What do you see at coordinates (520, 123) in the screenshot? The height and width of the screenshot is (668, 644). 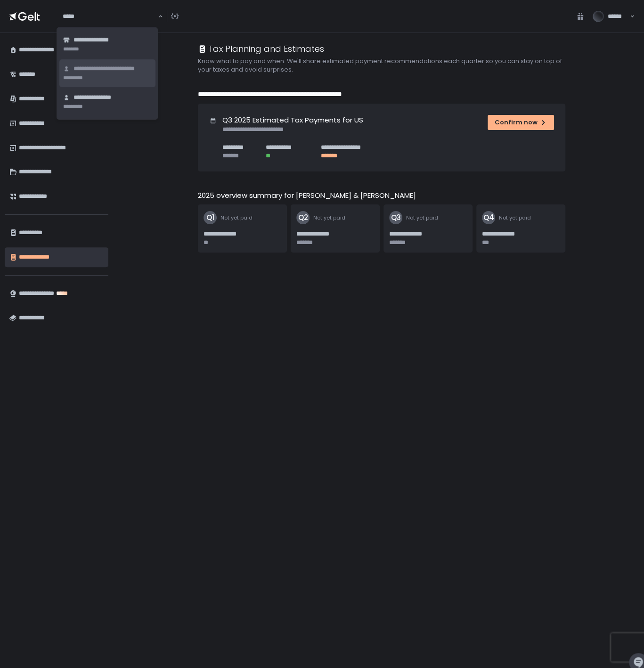 I see `div: Confirm now` at bounding box center [520, 123].